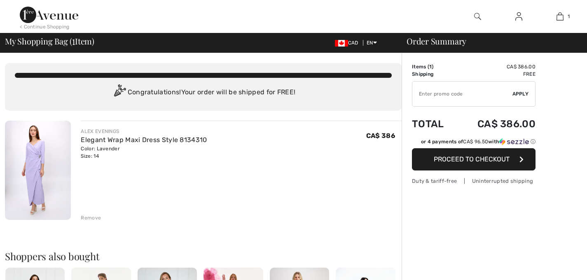 Image resolution: width=587 pixels, height=280 pixels. Describe the element at coordinates (489, 41) in the screenshot. I see `div: Order Summary` at that location.